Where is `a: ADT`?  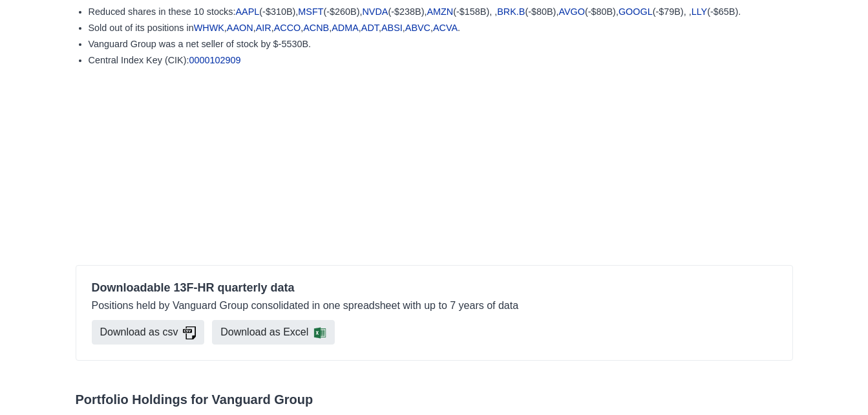
a: ADT is located at coordinates (370, 28).